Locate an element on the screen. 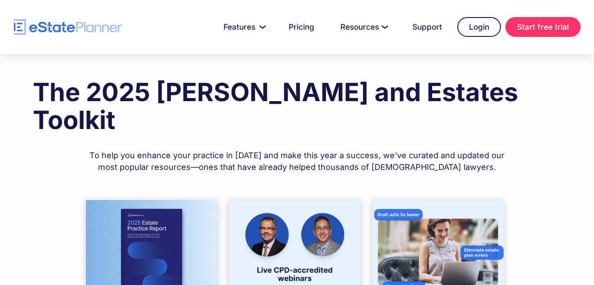 The width and height of the screenshot is (594, 285). a: Support is located at coordinates (427, 27).